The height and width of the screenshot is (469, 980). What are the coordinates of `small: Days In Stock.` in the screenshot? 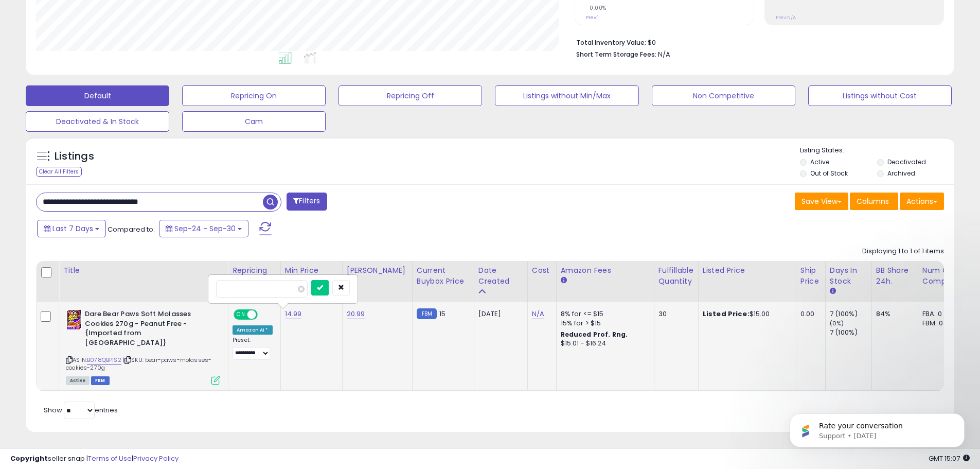 It's located at (833, 291).